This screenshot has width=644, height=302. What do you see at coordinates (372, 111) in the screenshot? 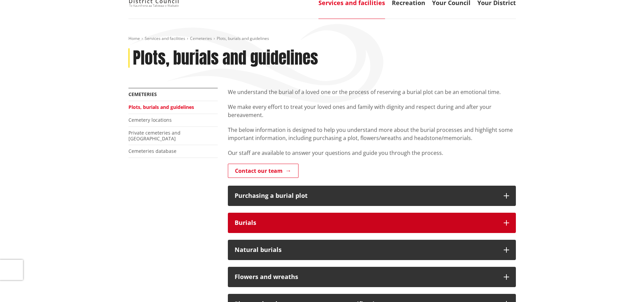
I see `p: We make every effort to treat your loved ones and family with dignity and respect during and afte...` at bounding box center [372, 111].